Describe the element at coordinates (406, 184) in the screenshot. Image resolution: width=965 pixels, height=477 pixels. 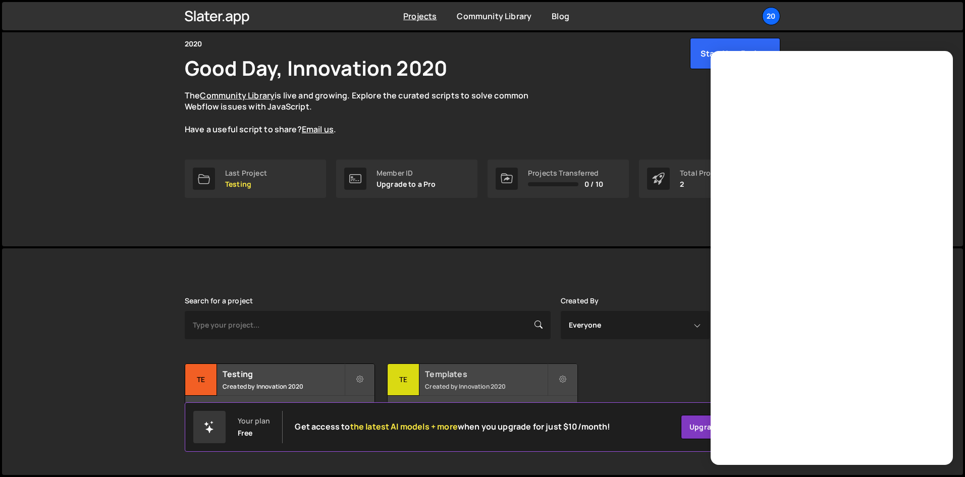
I see `p: Upgrade to a Pro` at that location.